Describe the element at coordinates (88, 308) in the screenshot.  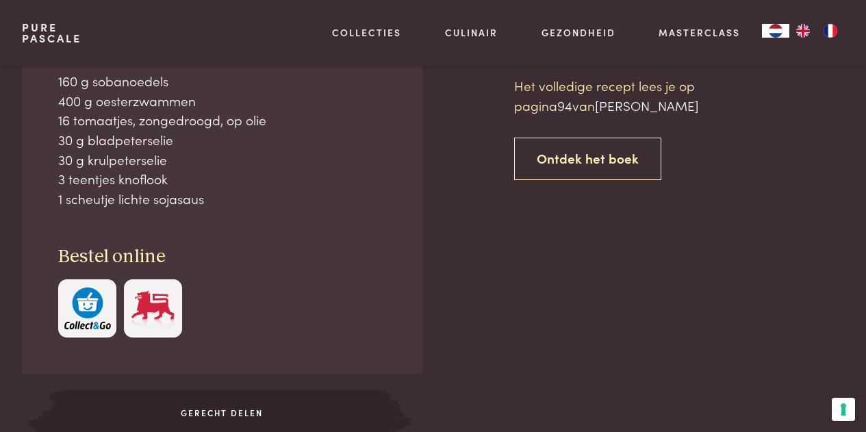
I see `img: c308188babc36a3a401bcb5cb7e020f4d5ab42f7cacd8327e500463a43eeb86c.svg` at that location.